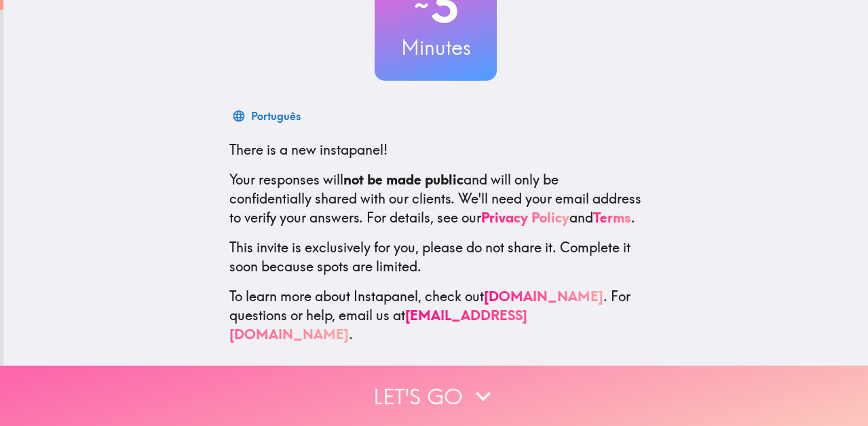 This screenshot has height=426, width=868. Describe the element at coordinates (526, 217) in the screenshot. I see `a: Privacy Policy` at that location.